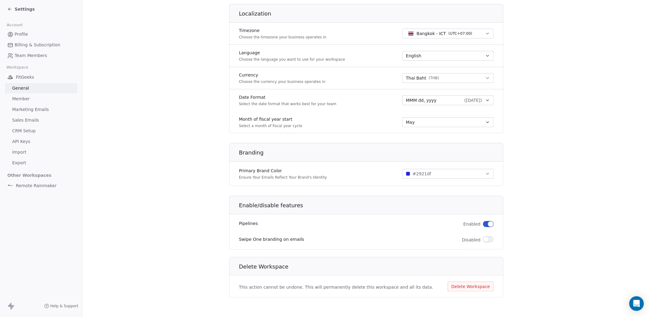 The width and height of the screenshot is (650, 317). What do you see at coordinates (29, 175) in the screenshot?
I see `span: Other Workspaces` at bounding box center [29, 175].